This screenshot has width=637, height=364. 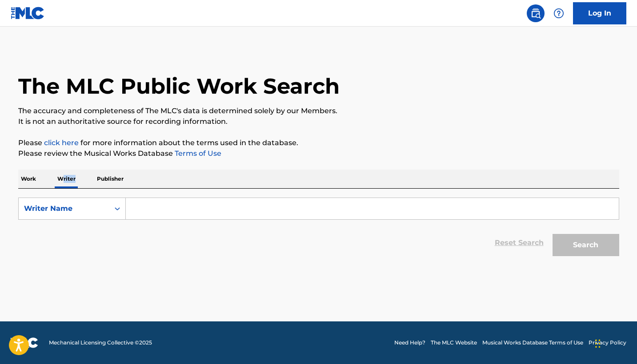 I want to click on a: Musical Works Database Terms of Use, so click(x=533, y=343).